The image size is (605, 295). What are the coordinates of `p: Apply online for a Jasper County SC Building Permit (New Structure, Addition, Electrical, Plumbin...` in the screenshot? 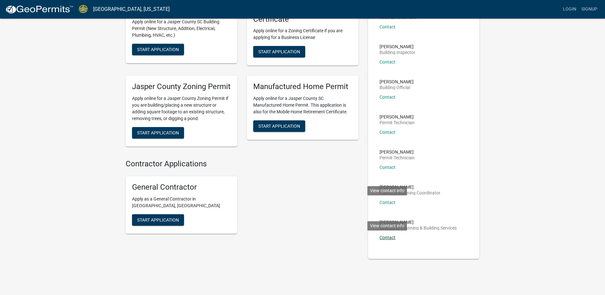 It's located at (181, 28).